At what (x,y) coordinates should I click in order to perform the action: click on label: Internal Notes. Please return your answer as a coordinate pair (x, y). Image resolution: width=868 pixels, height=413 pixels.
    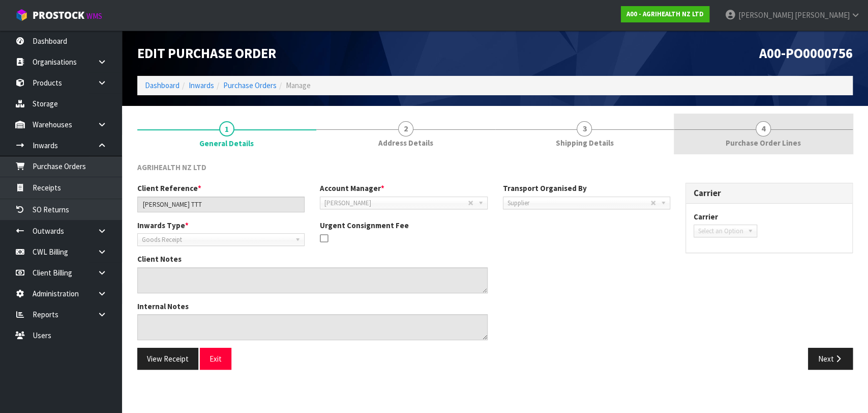
    Looking at the image, I should click on (162, 306).